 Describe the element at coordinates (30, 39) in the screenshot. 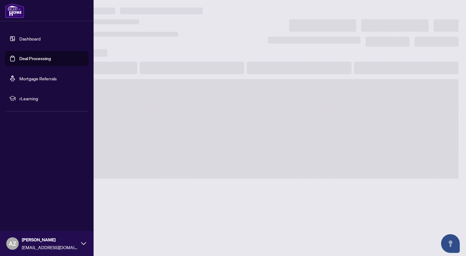

I see `a: Dashboard` at that location.